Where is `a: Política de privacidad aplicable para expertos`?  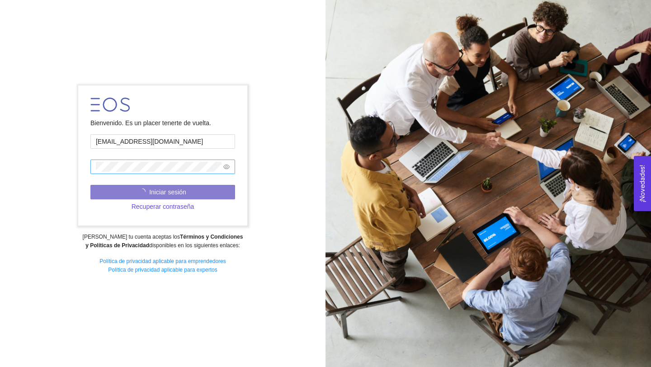
a: Política de privacidad aplicable para expertos is located at coordinates (162, 270).